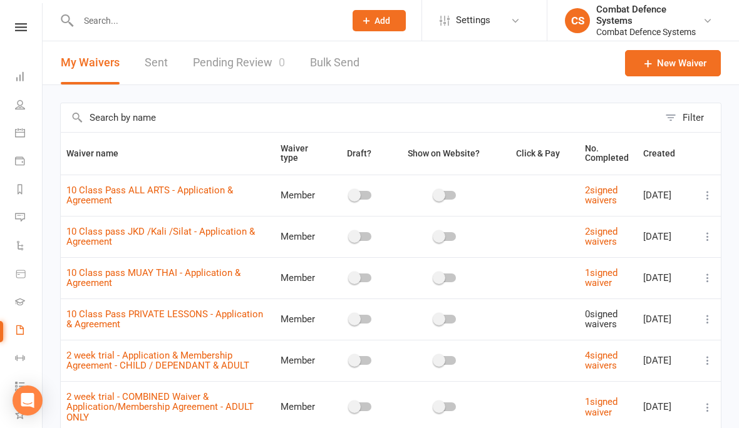  I want to click on a: Bulk Send, so click(334, 63).